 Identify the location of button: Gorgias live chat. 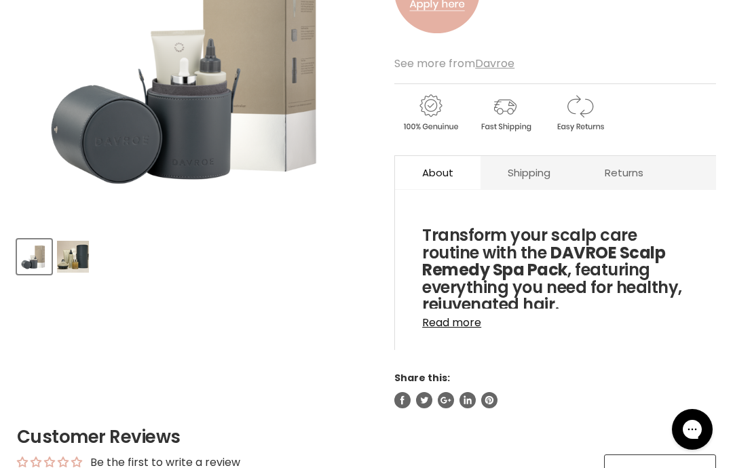
(27, 25).